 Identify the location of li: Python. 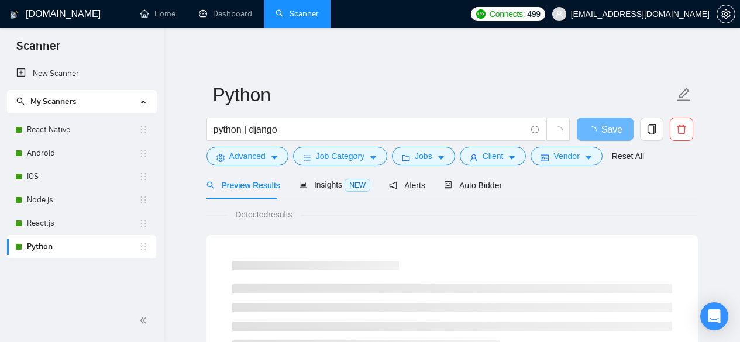
(81, 247).